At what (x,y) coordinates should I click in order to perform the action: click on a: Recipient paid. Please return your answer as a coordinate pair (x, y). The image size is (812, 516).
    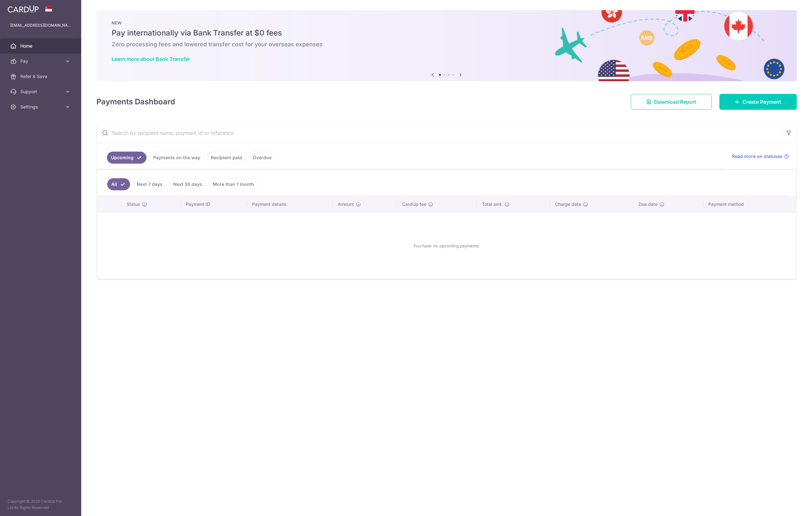
    Looking at the image, I should click on (227, 157).